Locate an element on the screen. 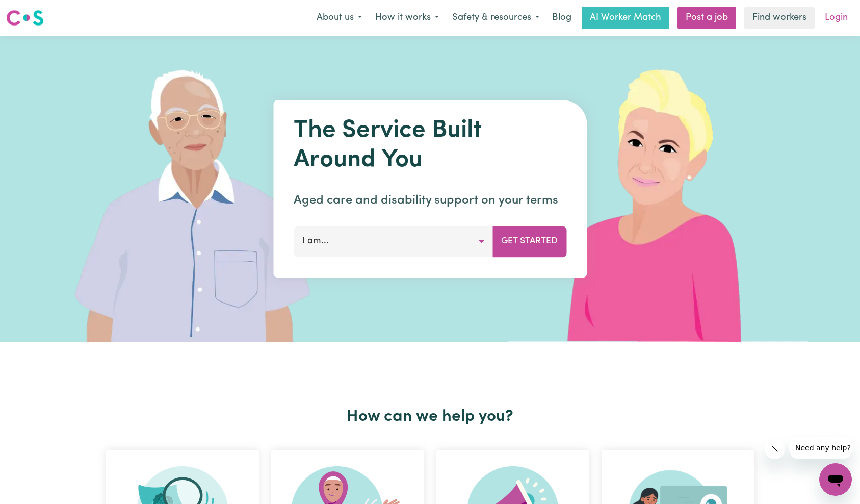 This screenshot has height=504, width=860. a: Login is located at coordinates (837, 18).